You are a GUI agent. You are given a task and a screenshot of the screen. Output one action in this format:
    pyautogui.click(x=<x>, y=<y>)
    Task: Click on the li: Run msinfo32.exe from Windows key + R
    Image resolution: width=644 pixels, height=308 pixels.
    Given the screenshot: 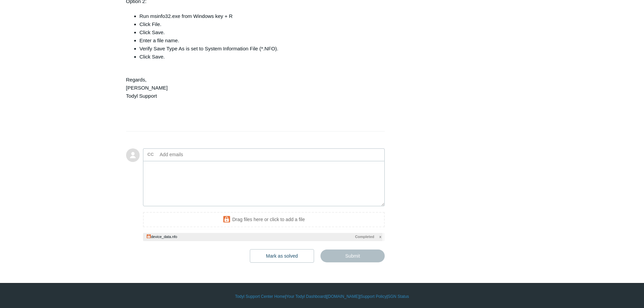 What is the action you would take?
    pyautogui.click(x=259, y=16)
    